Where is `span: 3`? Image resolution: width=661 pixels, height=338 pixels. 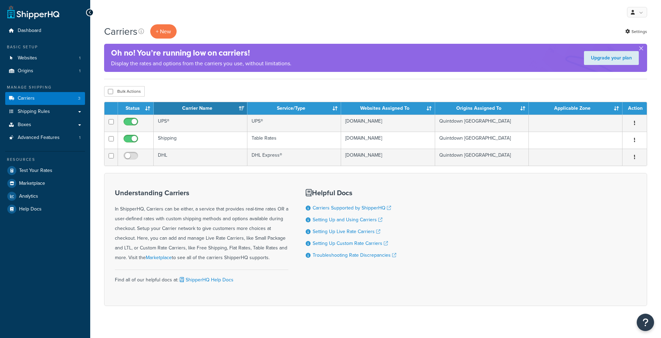 span: 3 is located at coordinates (79, 98).